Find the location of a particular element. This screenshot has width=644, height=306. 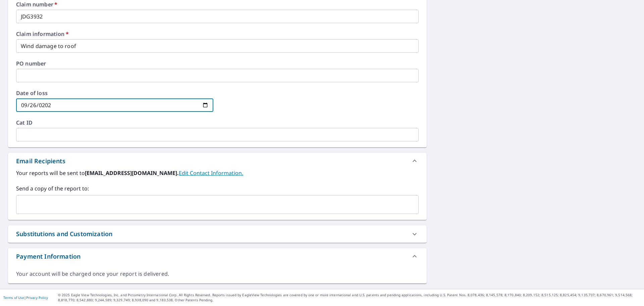

label: PO number is located at coordinates (217, 63).